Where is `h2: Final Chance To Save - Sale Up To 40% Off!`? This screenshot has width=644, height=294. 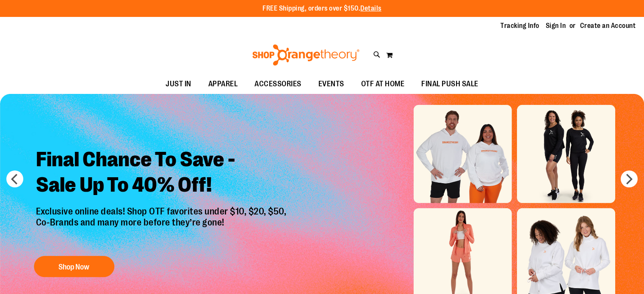 h2: Final Chance To Save - Sale Up To 40% Off! is located at coordinates (162, 173).